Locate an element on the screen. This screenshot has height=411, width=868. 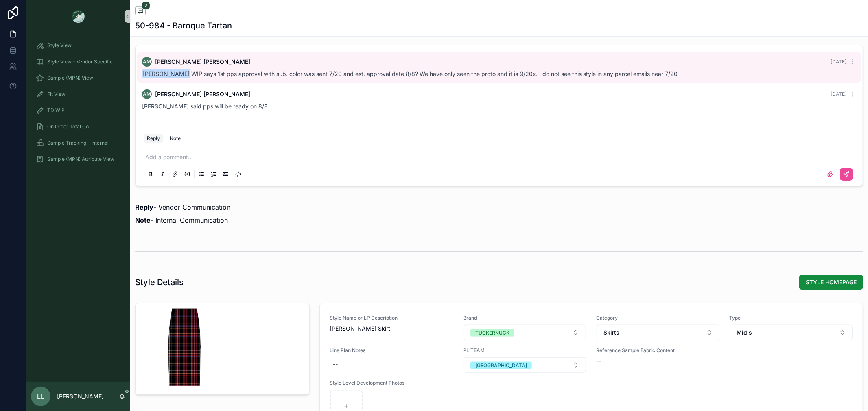
span: Type is located at coordinates (791, 318).